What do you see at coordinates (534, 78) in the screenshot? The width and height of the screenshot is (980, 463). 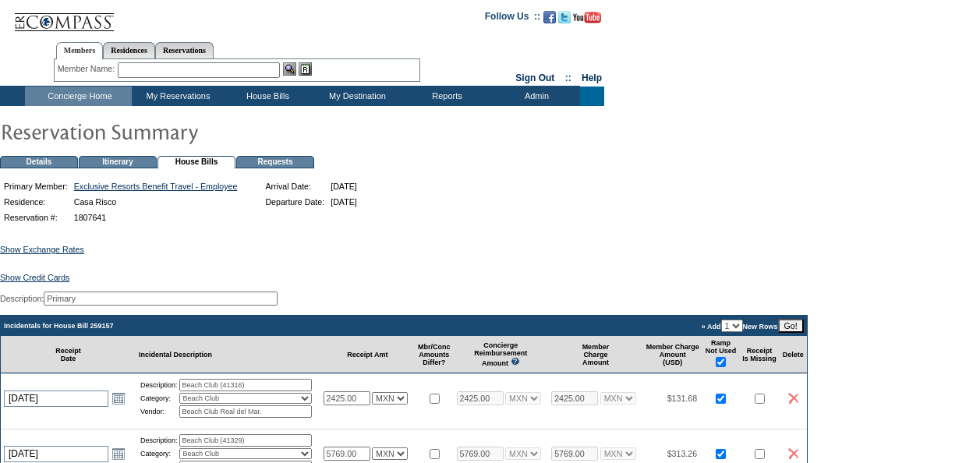 I see `a: Sign Out` at bounding box center [534, 78].